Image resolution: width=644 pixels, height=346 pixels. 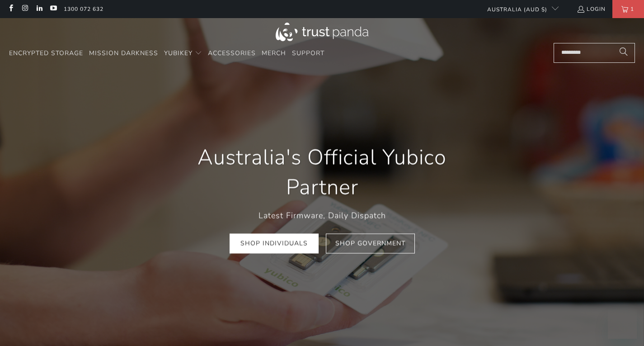 What do you see at coordinates (274, 53) in the screenshot?
I see `span: Merch` at bounding box center [274, 53].